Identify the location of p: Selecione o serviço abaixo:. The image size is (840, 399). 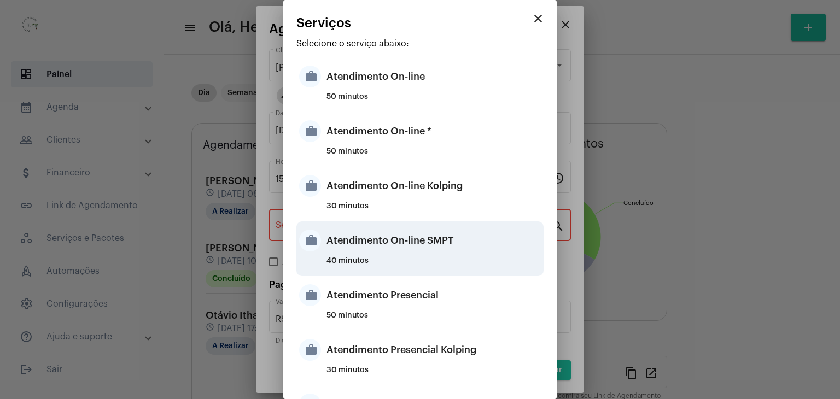
(420, 44).